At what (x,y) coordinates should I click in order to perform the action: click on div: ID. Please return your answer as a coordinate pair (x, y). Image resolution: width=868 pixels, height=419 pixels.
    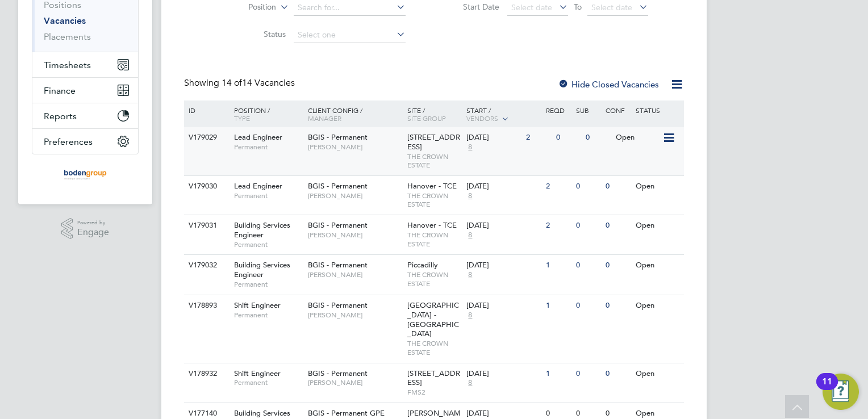
    Looking at the image, I should click on (205, 110).